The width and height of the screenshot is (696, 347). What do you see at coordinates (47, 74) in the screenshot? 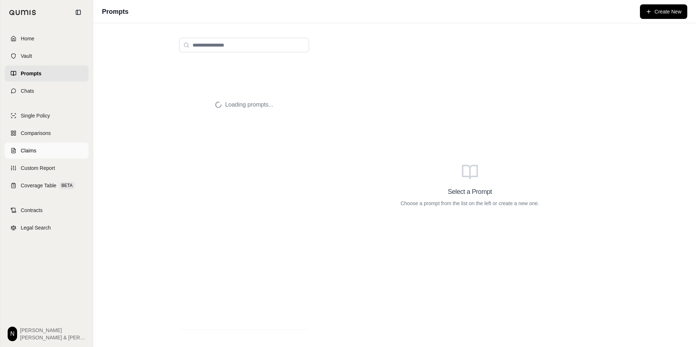
I see `a: Prompts` at bounding box center [47, 74].